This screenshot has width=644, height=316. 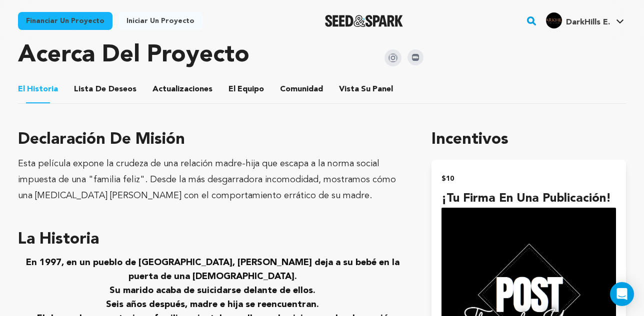 What do you see at coordinates (366, 89) in the screenshot?
I see `font: Su` at bounding box center [366, 89].